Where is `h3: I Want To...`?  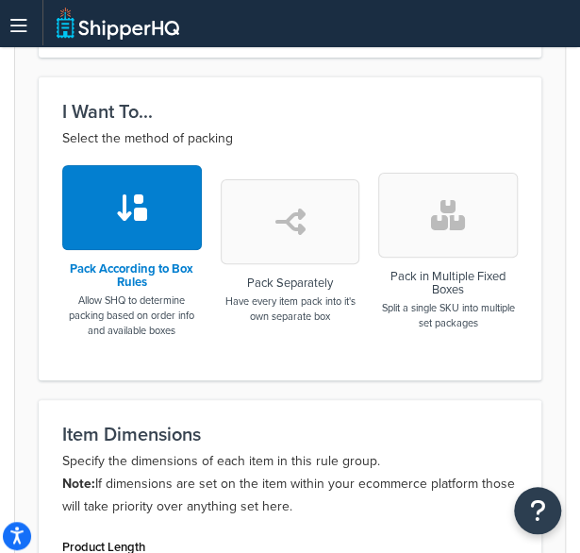
h3: I Want To... is located at coordinates (290, 111).